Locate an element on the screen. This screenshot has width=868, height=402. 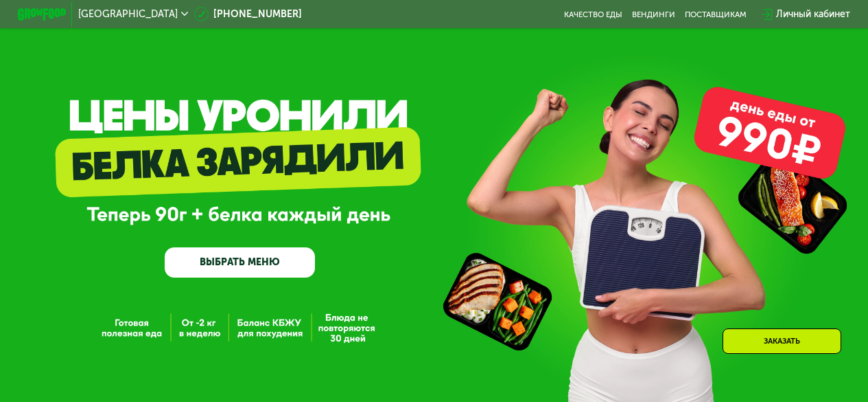
div: поставщикам is located at coordinates (716, 14).